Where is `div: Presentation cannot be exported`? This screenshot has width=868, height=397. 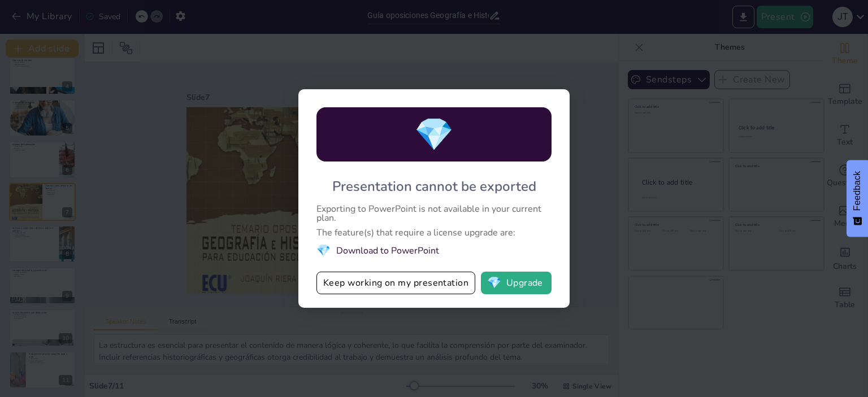 div: Presentation cannot be exported is located at coordinates (434, 186).